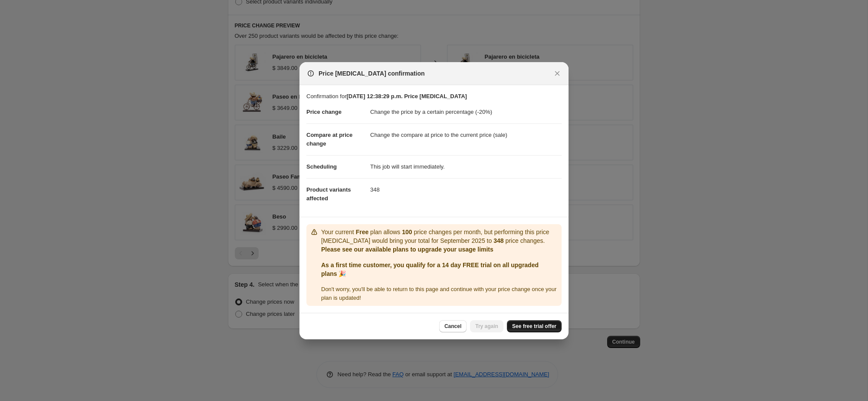 This screenshot has height=401, width=868. What do you see at coordinates (534, 326) in the screenshot?
I see `span: See free trial offer` at bounding box center [534, 326].